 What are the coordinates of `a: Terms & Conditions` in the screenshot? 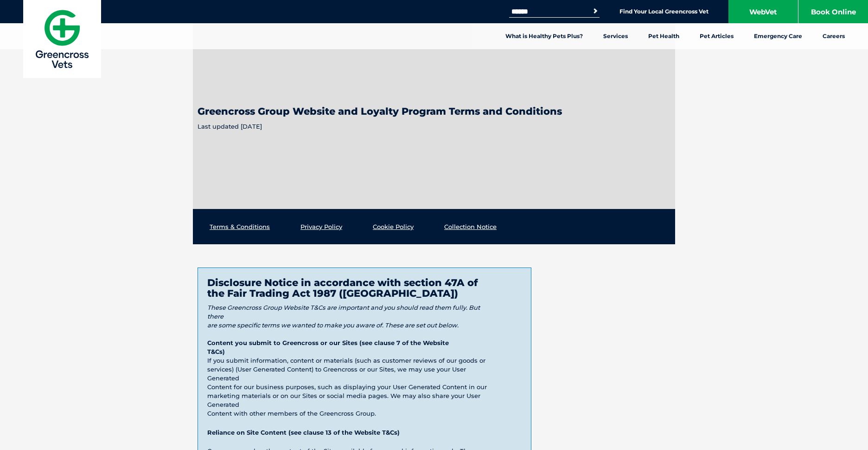 It's located at (240, 226).